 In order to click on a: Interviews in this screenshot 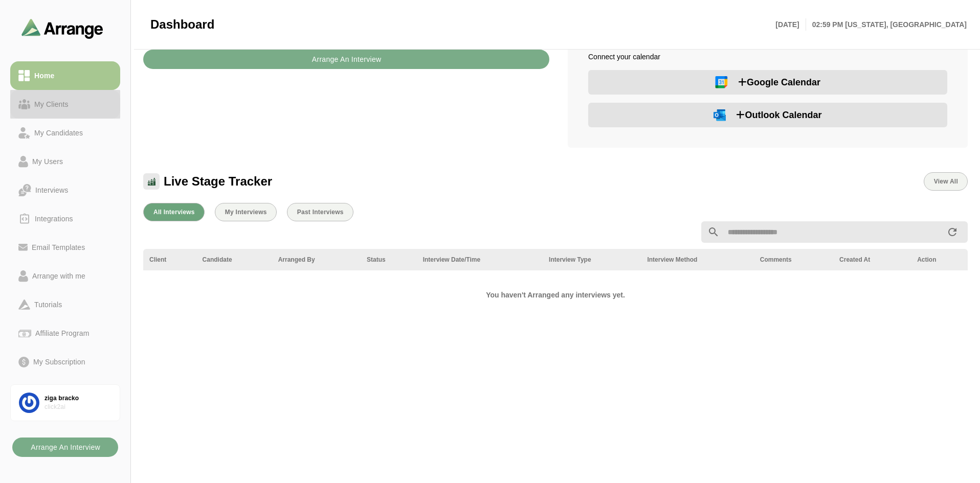, I will do `click(65, 190)`.